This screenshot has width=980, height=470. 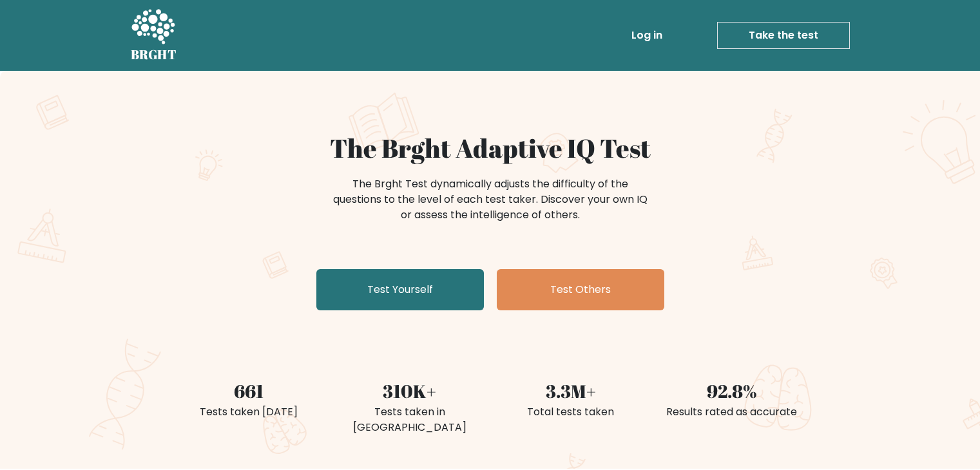 What do you see at coordinates (571, 413) in the screenshot?
I see `div: Total tests taken` at bounding box center [571, 413].